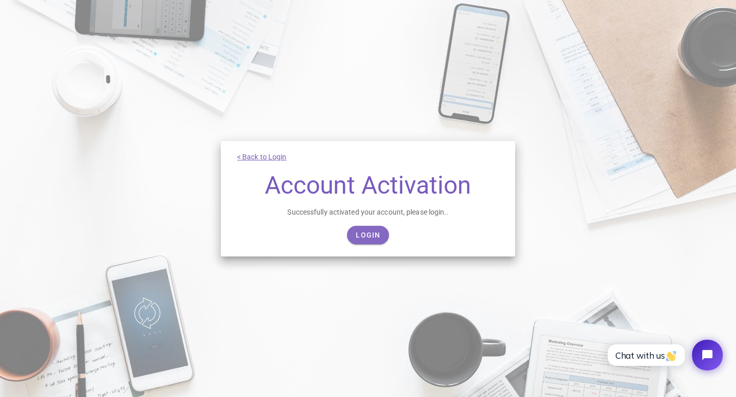  I want to click on span: Login, so click(367, 235).